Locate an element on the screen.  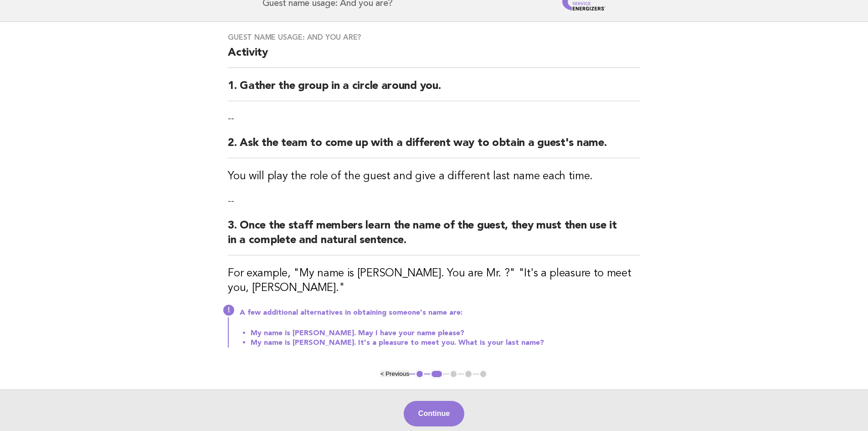
h2: 1. Gather the group in a circle around you. is located at coordinates (434, 90).